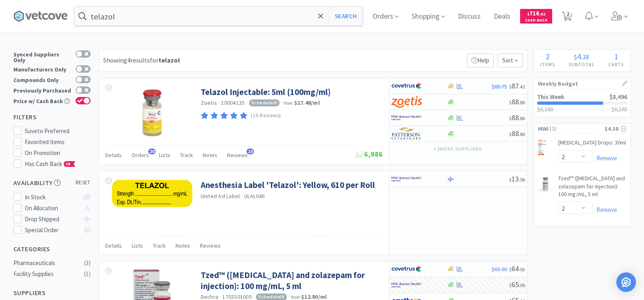  Describe the element at coordinates (233, 102) in the screenshot. I see `span: 10004135` at that location.